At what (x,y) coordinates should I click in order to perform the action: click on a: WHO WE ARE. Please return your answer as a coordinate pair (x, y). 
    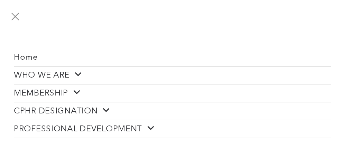
    Looking at the image, I should click on (172, 75).